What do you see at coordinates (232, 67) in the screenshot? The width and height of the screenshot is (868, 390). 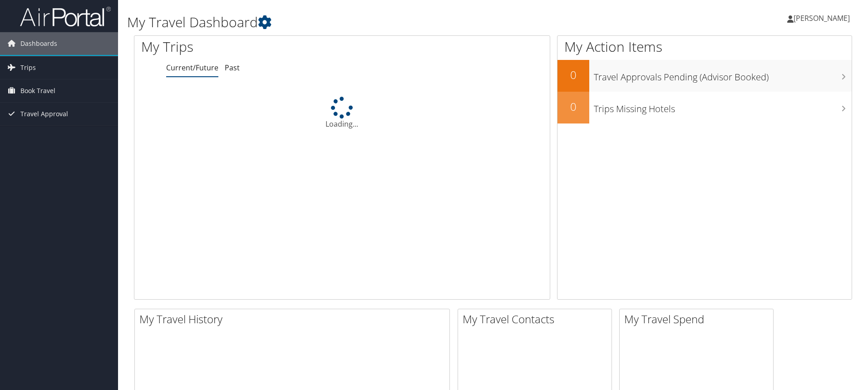 I see `a: Past` at bounding box center [232, 67].